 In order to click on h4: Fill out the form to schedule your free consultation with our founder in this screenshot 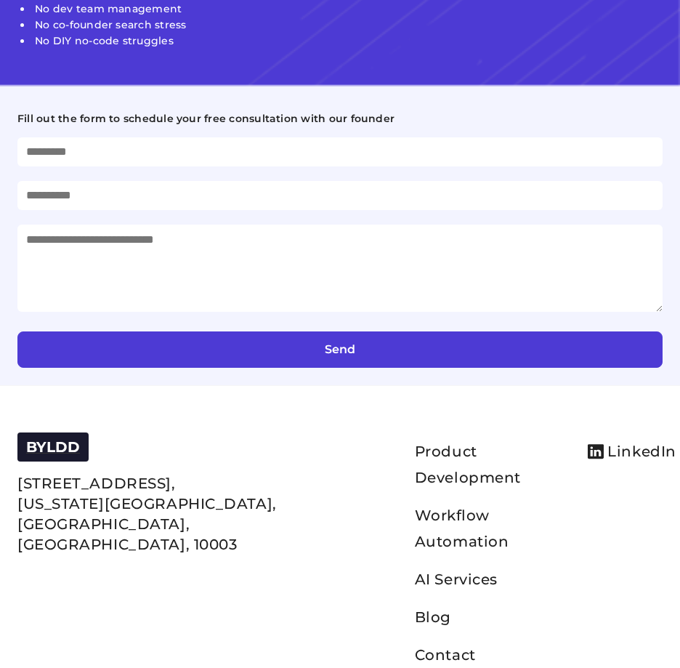, I will do `click(340, 118)`.